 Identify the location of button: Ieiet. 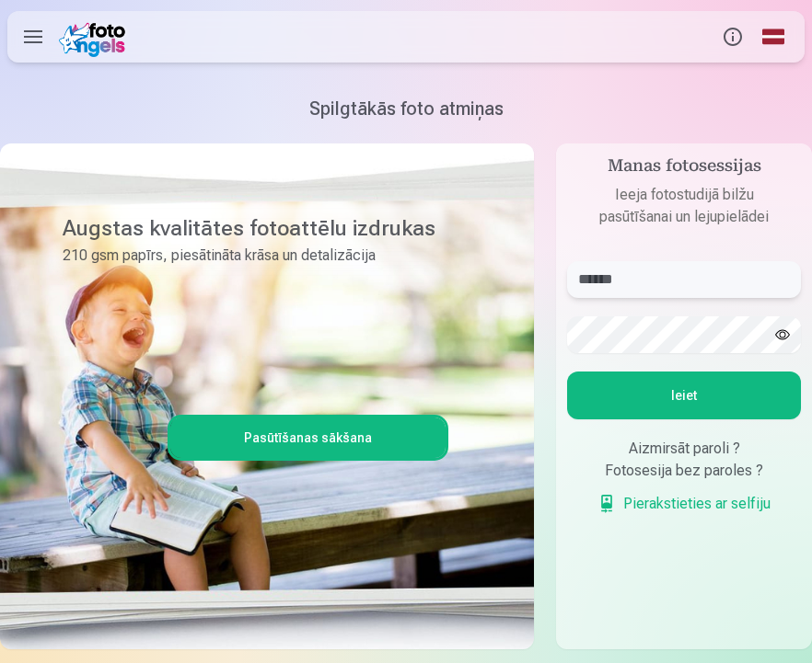
(684, 395).